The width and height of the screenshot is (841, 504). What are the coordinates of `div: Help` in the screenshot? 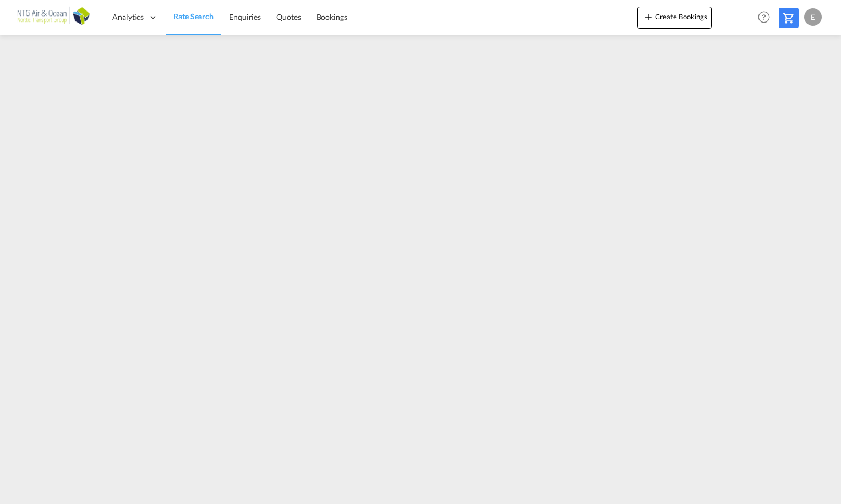 It's located at (767, 17).